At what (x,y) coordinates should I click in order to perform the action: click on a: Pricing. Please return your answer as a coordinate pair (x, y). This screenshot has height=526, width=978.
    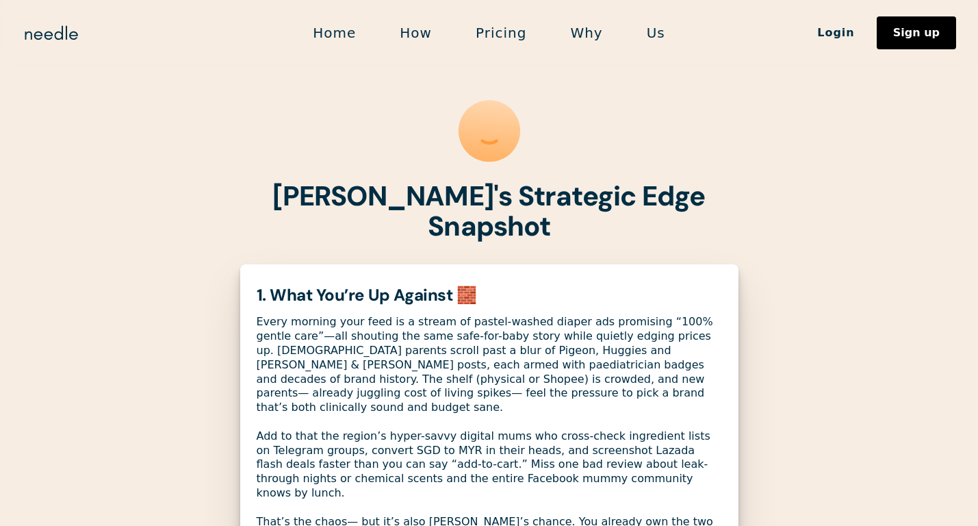
    Looking at the image, I should click on (501, 33).